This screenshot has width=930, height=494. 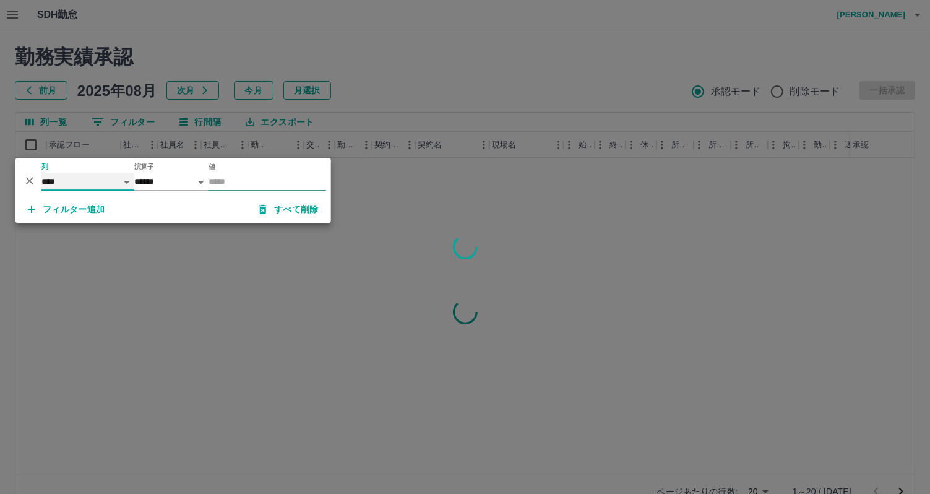 I want to click on label: 値, so click(x=212, y=166).